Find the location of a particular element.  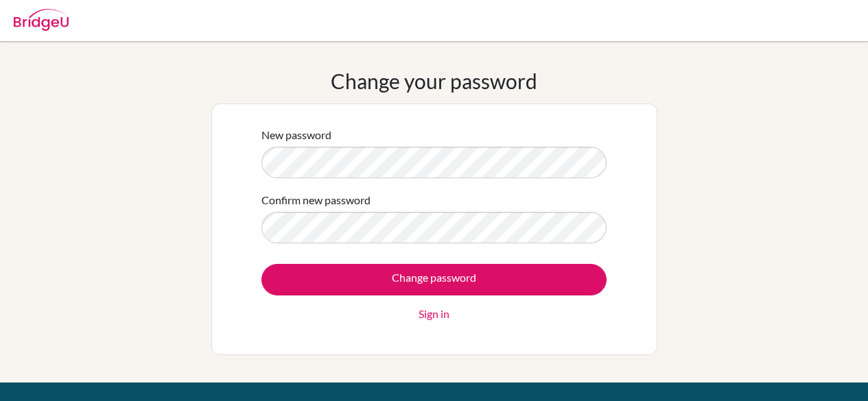

h1: Change your password is located at coordinates (434, 81).